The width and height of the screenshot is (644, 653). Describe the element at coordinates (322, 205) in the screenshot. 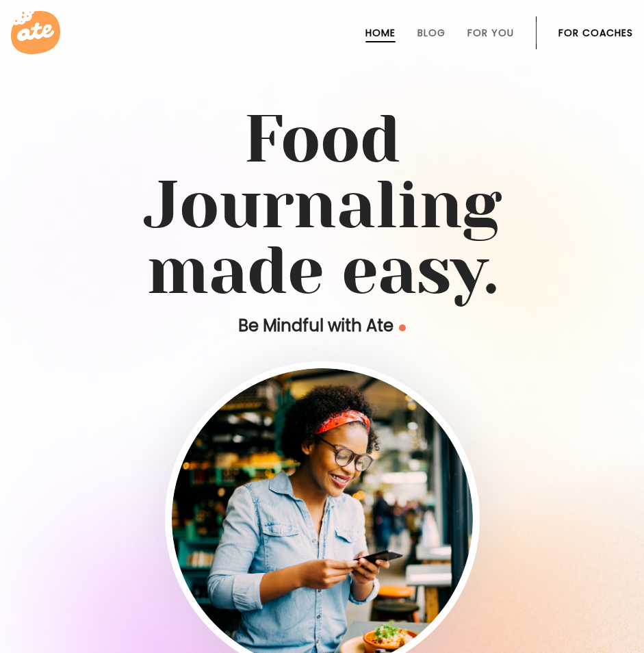

I see `h1: Food Journaling made easy.` at that location.